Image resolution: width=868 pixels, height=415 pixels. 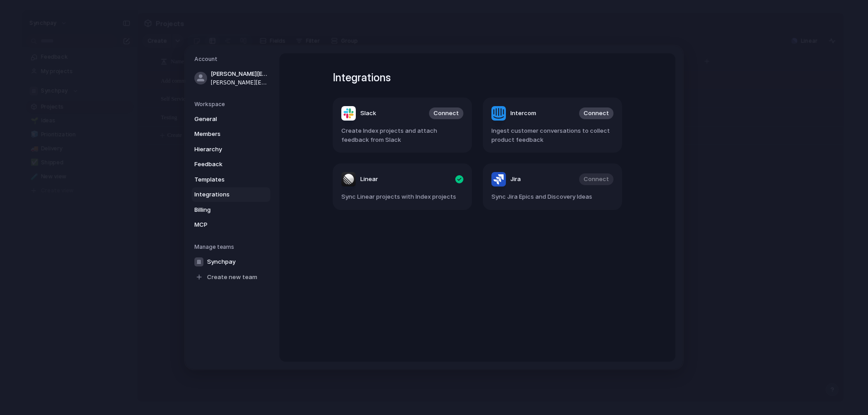 I want to click on a: Templates, so click(x=231, y=179).